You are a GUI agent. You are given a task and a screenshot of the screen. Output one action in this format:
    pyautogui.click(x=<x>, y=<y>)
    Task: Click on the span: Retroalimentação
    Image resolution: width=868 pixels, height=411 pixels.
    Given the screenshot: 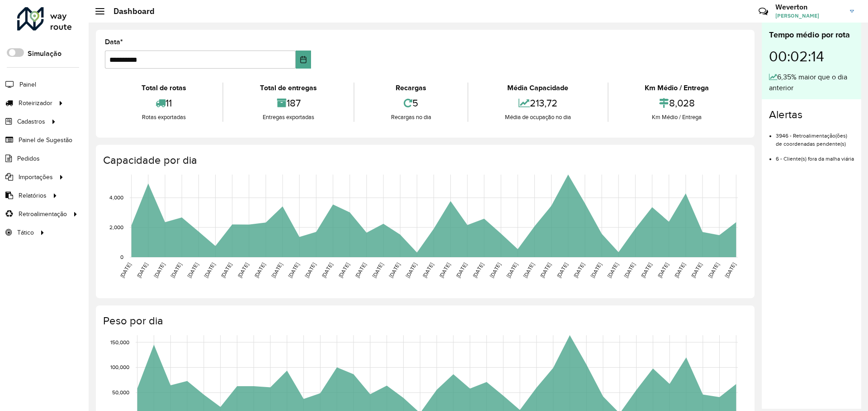 What is the action you would take?
    pyautogui.click(x=43, y=214)
    